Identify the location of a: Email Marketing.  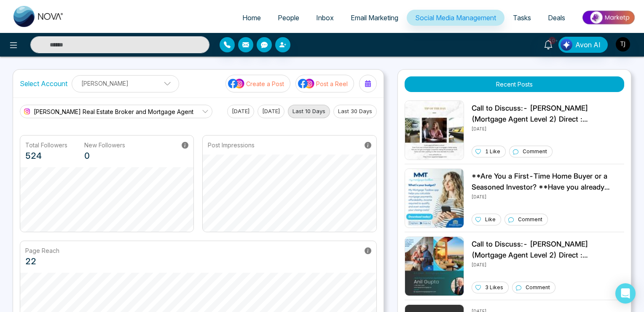
(374, 18).